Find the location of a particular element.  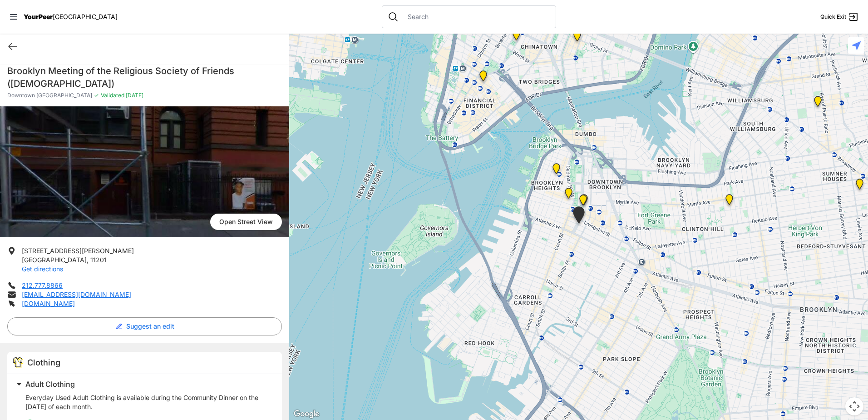

span: Quick Exit is located at coordinates (833, 17).